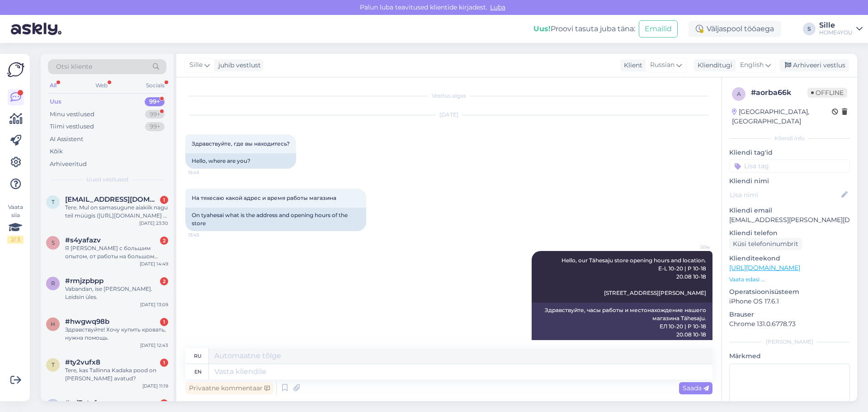 Image resolution: width=868 pixels, height=412 pixels. I want to click on p: Operatsioonisüsteem, so click(789, 292).